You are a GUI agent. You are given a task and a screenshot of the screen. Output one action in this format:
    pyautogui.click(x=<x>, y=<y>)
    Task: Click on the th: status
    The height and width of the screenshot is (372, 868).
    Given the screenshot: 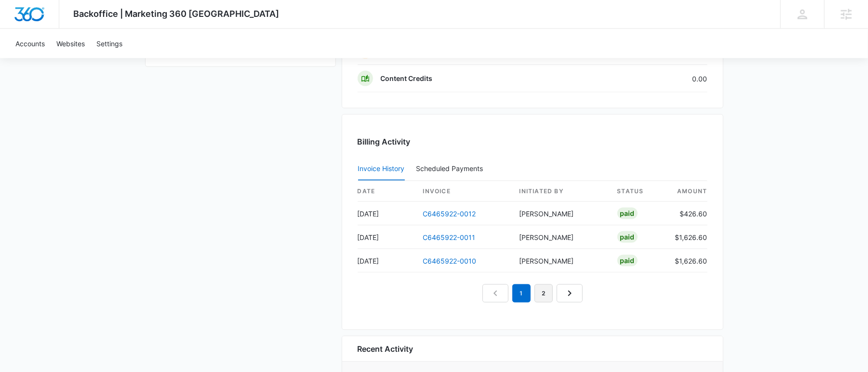 What is the action you would take?
    pyautogui.click(x=639, y=191)
    